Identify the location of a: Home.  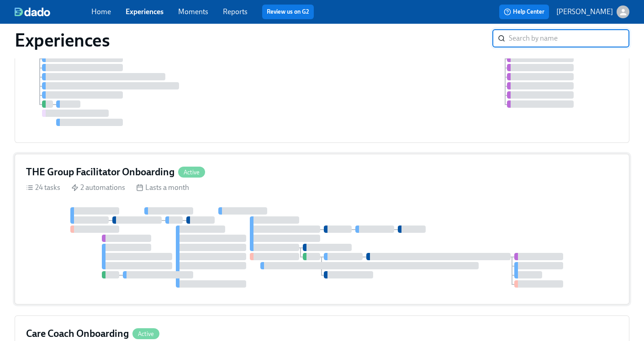
(101, 12).